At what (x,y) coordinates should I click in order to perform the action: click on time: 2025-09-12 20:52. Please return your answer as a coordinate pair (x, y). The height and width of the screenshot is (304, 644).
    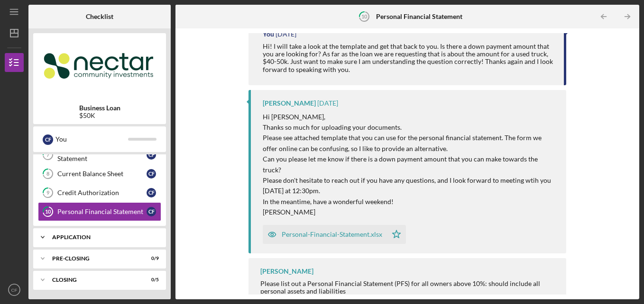
    Looking at the image, I should click on (328, 103).